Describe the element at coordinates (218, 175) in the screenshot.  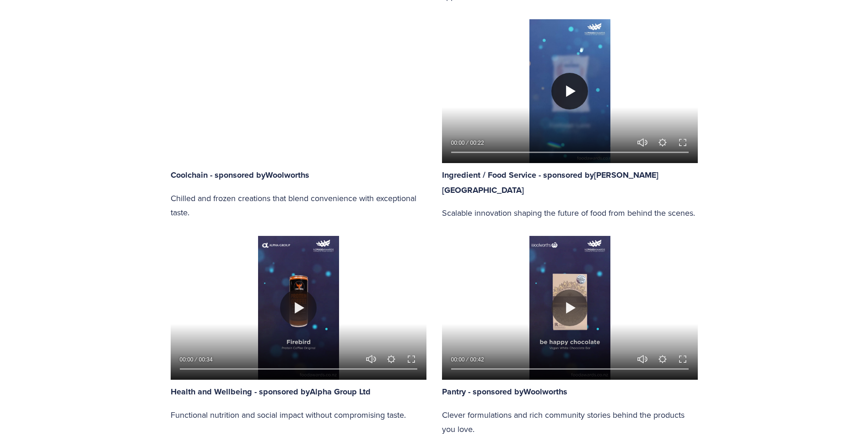
I see `strong: Coolchain - sponsored by` at that location.